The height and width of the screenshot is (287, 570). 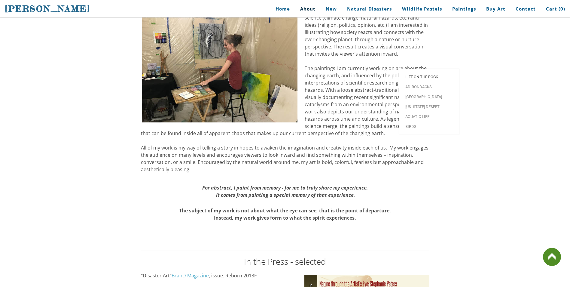 What do you see at coordinates (285, 191) in the screenshot?
I see `strong: For abstract, I paint from memory - for me to truly share my experience, ​ it comes from painting...` at bounding box center [285, 191].